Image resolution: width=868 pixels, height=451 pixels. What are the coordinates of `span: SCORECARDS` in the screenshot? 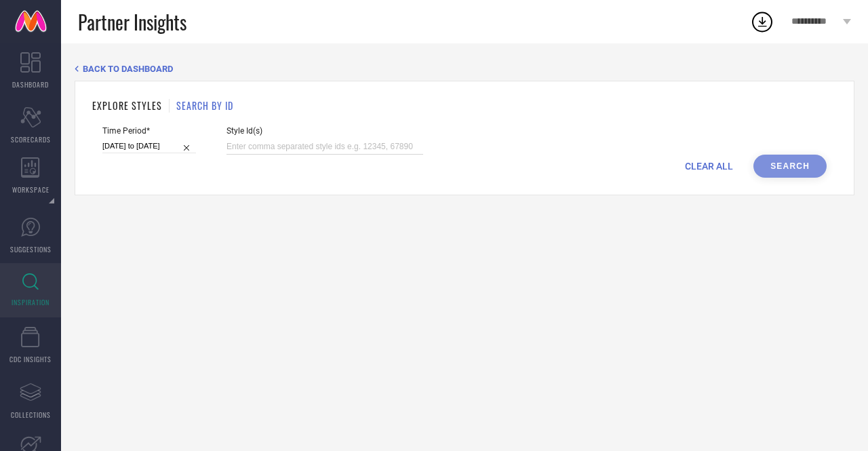 It's located at (31, 139).